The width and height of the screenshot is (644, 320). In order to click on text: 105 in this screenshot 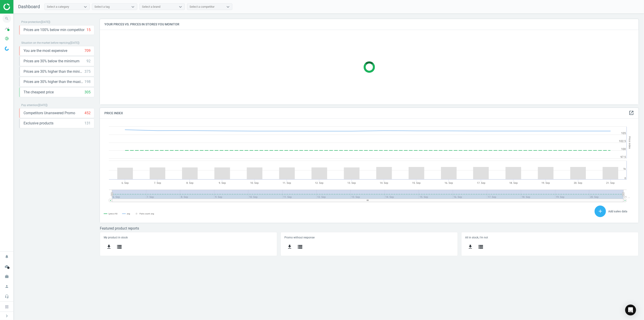, I will do `click(624, 133)`.